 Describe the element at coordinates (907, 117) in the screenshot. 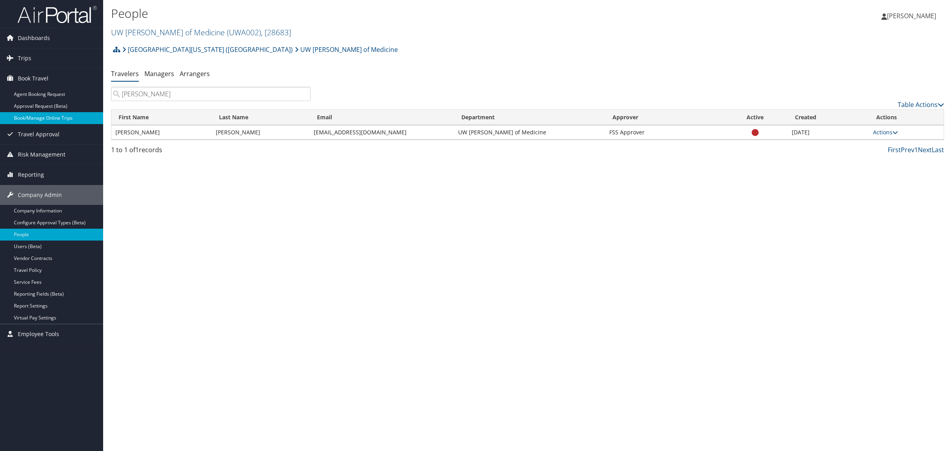

I see `th: Actions` at that location.